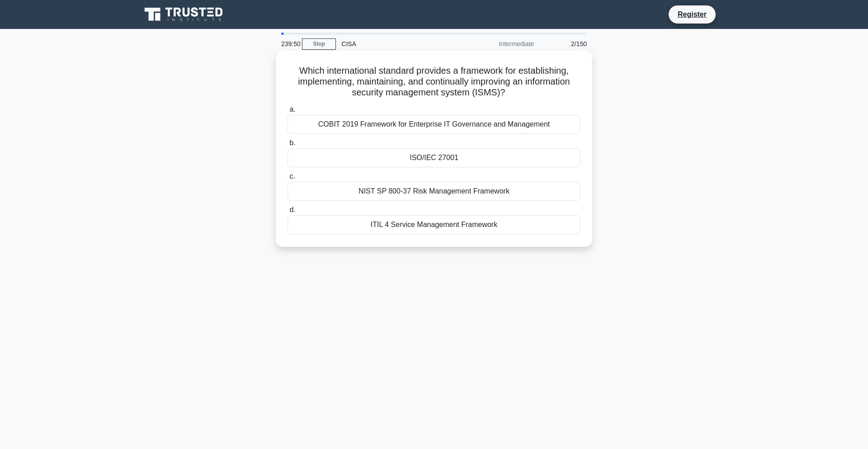 Image resolution: width=868 pixels, height=449 pixels. Describe the element at coordinates (292, 176) in the screenshot. I see `span: c.` at that location.